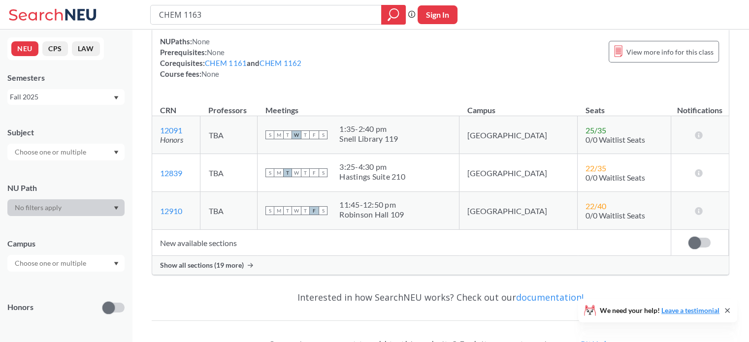 The image size is (749, 342). I want to click on span: View more info for this class, so click(670, 52).